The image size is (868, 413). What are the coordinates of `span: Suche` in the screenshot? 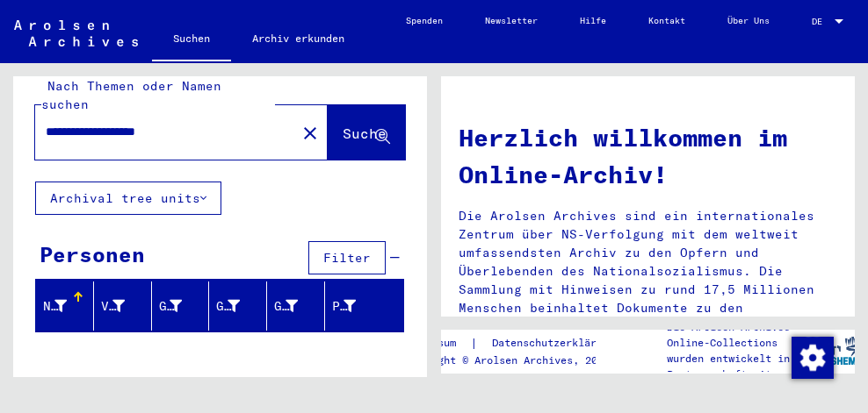 It's located at (365, 133).